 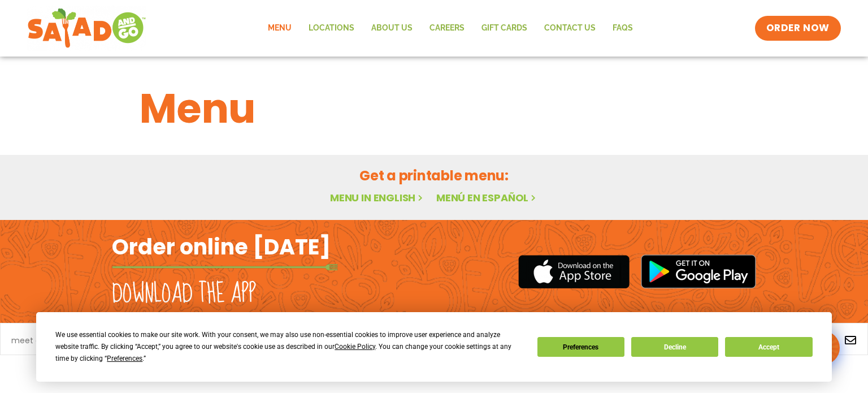 What do you see at coordinates (434, 109) in the screenshot?
I see `h1: Menu` at bounding box center [434, 109].